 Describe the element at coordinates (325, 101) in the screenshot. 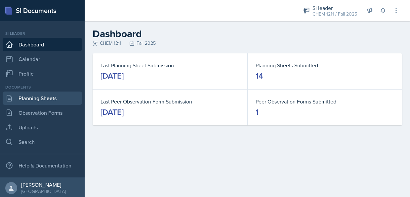

I see `dt: Peer Observation Forms Submitted` at that location.